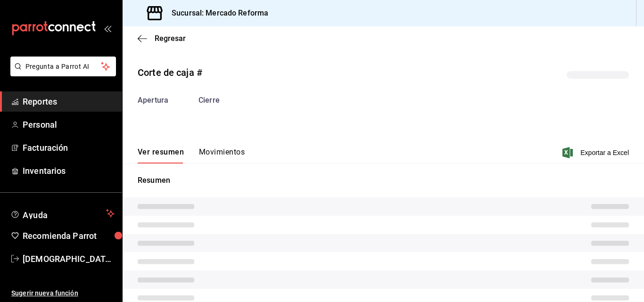 The image size is (644, 302). Describe the element at coordinates (62, 214) in the screenshot. I see `span: Ayuda` at that location.